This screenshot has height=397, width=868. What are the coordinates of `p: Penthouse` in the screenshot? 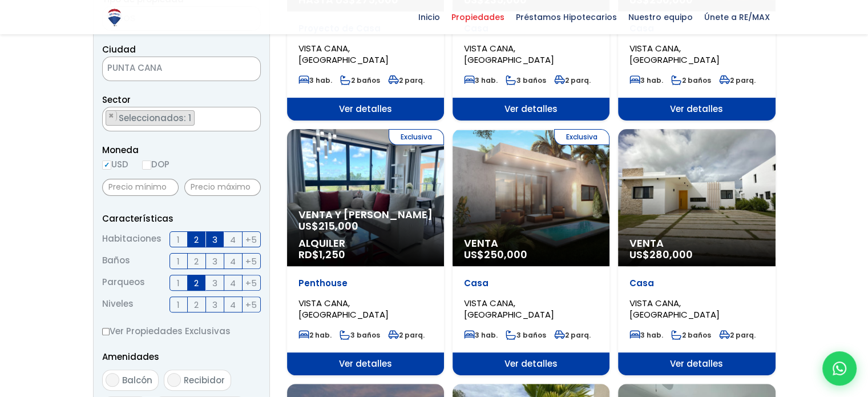 It's located at (365, 283).